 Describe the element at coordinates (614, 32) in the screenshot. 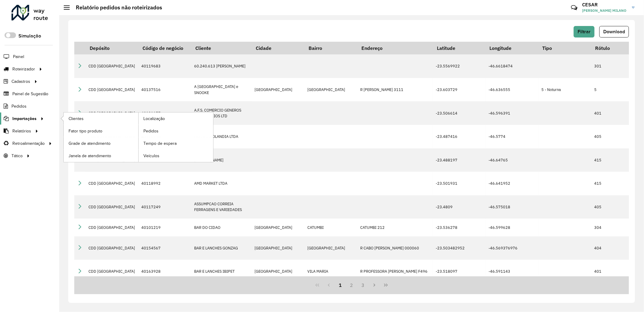

I see `span: Download` at that location.